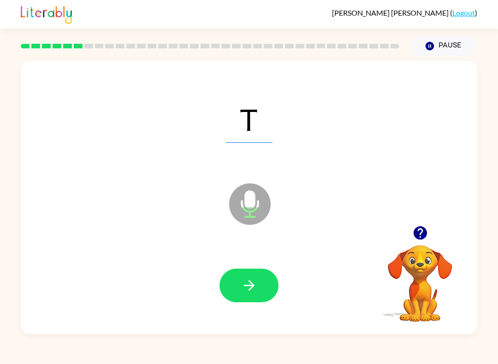 This screenshot has width=498, height=364. What do you see at coordinates (463, 12) in the screenshot?
I see `a: Logout` at bounding box center [463, 12].